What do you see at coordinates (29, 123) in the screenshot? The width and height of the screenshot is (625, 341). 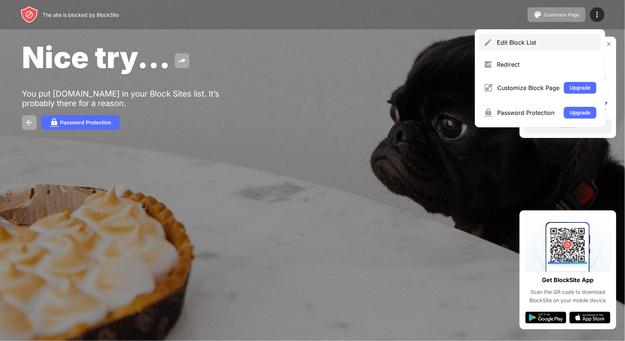 I see `img: back.svg` at bounding box center [29, 123].